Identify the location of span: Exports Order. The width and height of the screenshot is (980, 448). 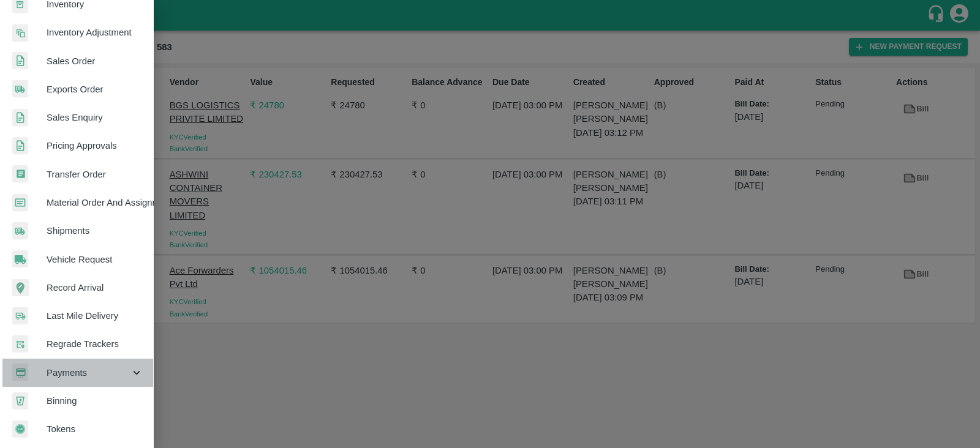
(95, 89).